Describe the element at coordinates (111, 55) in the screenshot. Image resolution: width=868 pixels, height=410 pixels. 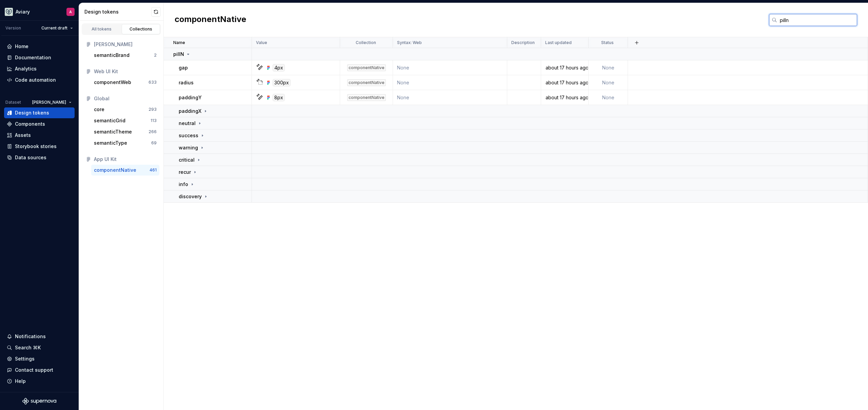
I see `div: semanticBrand` at that location.